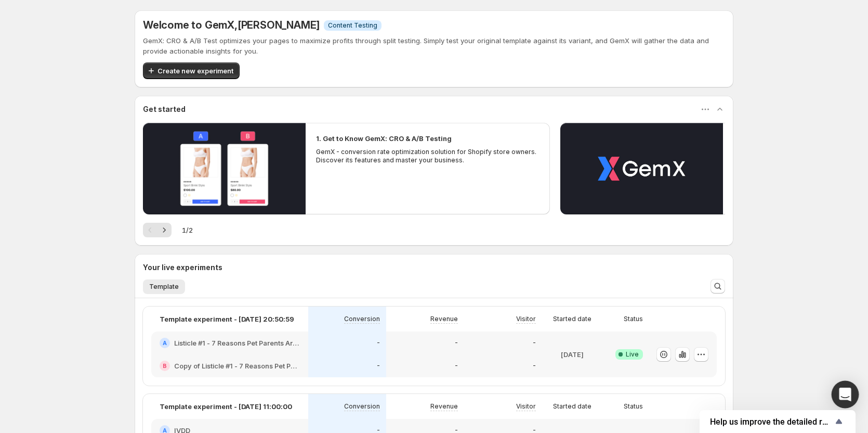  Describe the element at coordinates (353, 25) in the screenshot. I see `span: Content Testing` at that location.